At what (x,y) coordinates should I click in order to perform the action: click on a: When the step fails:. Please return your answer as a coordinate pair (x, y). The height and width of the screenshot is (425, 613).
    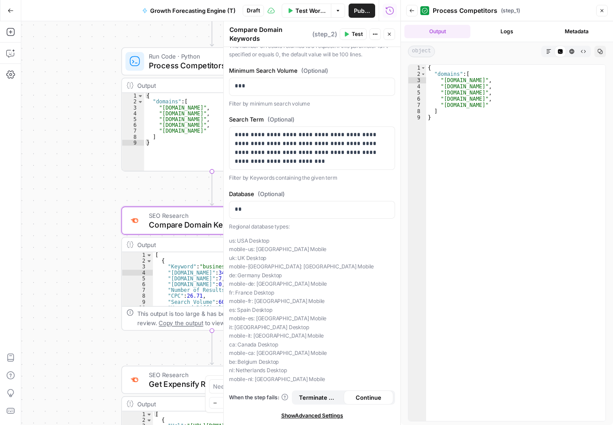
    Looking at the image, I should click on (259, 397).